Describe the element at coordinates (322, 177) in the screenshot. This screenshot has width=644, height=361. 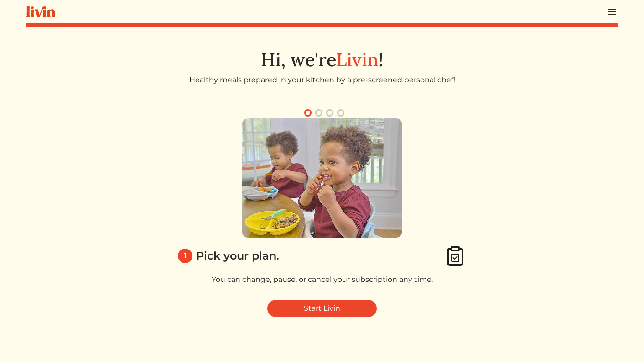
I see `img: 1_pick_plan-58eb60cc534f7a7539062c92543540e51162102f37796608976bb4e513d204c1.png` at that location.